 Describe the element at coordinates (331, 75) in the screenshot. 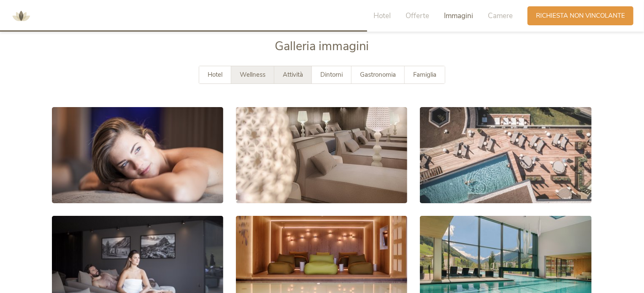

I see `span: Dintorni` at that location.